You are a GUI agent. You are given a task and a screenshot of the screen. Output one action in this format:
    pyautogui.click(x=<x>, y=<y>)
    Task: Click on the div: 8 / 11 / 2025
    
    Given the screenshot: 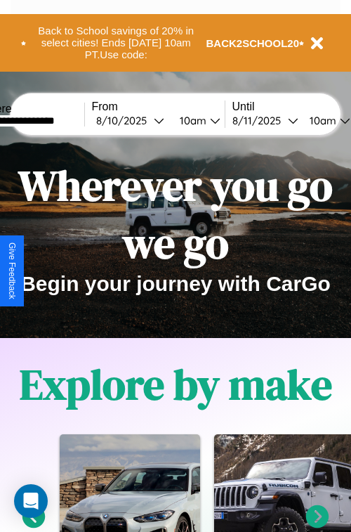 What is the action you would take?
    pyautogui.click(x=260, y=120)
    